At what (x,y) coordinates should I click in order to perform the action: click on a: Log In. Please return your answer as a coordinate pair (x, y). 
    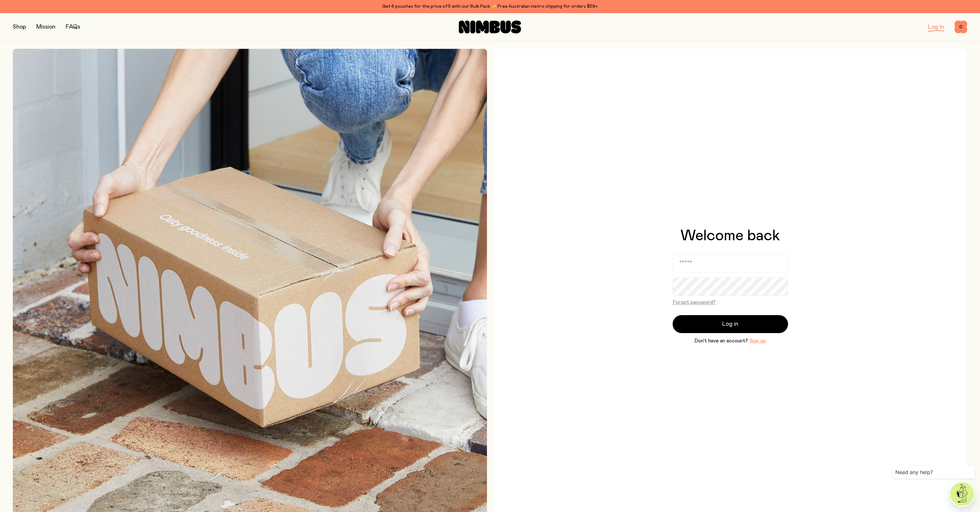
    Looking at the image, I should click on (937, 26).